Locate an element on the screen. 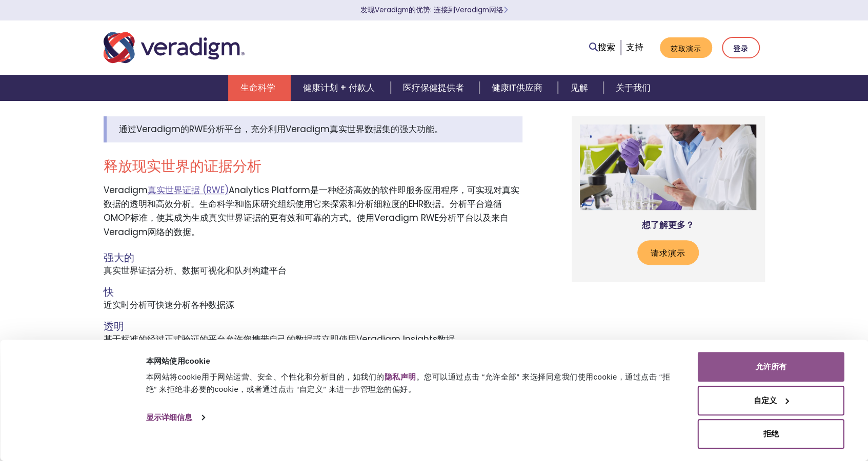 The width and height of the screenshot is (868, 461). button: 自定义 is located at coordinates (771, 401).